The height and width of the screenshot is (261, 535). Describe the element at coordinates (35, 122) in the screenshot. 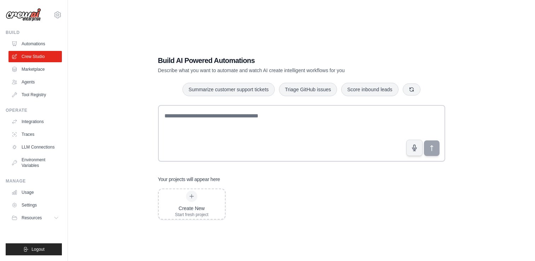

I see `a: Integrations` at that location.